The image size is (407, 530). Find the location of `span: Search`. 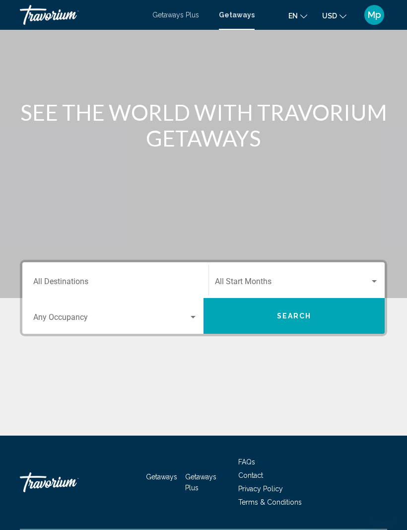

span: Search is located at coordinates (295, 316).